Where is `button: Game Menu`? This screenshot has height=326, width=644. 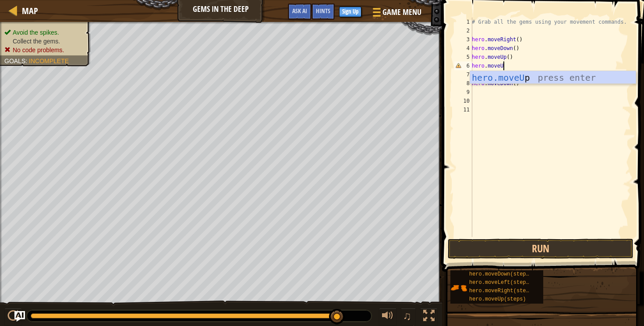 button: Game Menu is located at coordinates (396, 13).